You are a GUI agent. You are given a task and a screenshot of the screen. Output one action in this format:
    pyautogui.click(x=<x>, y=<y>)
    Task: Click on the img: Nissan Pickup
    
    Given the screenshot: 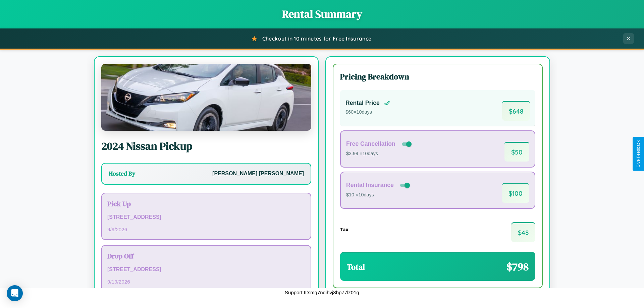 What is the action you would take?
    pyautogui.click(x=206, y=97)
    